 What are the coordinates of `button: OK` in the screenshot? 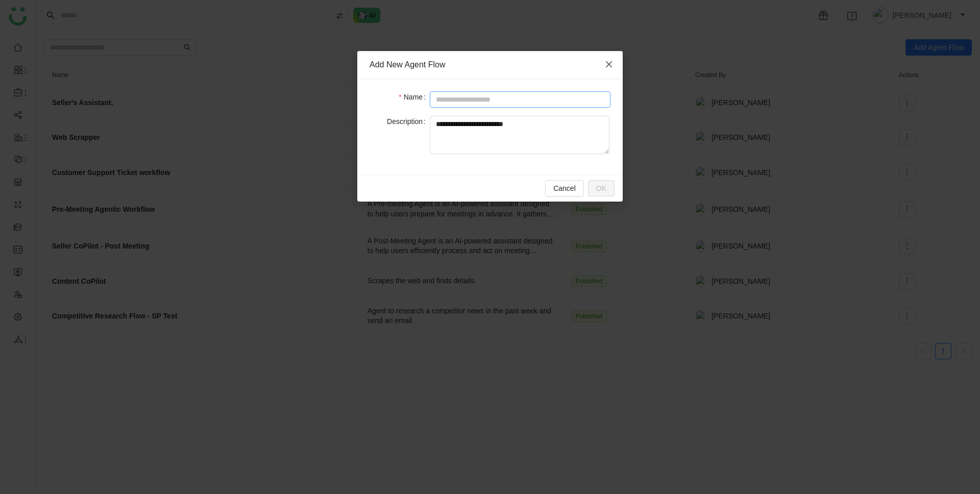 It's located at (601, 189).